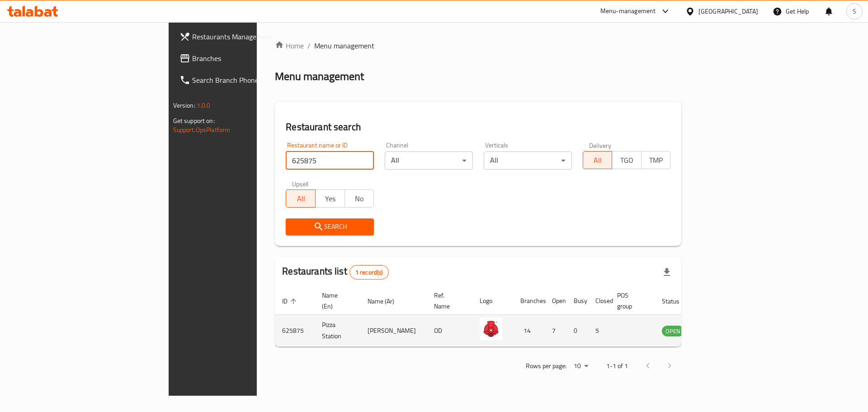  Describe the element at coordinates (656, 160) in the screenshot. I see `button: TMP` at that location.